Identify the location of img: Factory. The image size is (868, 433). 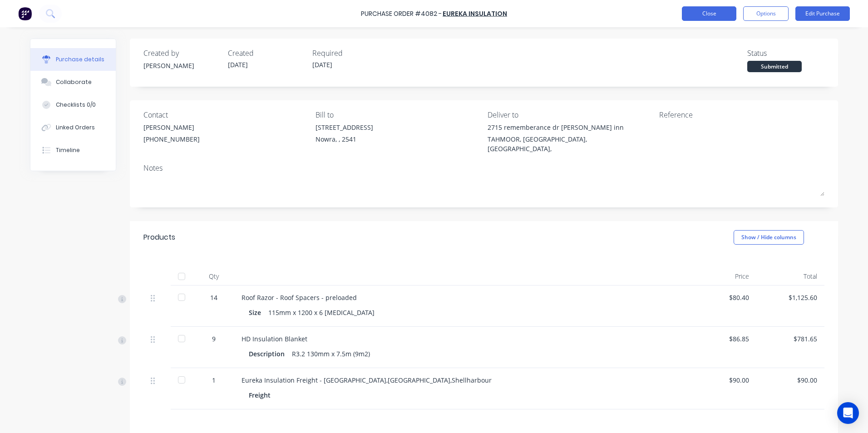
(25, 14).